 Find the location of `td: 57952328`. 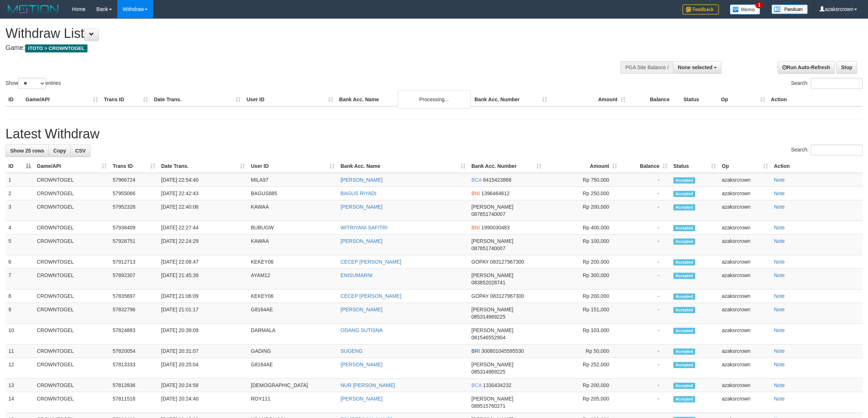

td: 57952328 is located at coordinates (134, 211).